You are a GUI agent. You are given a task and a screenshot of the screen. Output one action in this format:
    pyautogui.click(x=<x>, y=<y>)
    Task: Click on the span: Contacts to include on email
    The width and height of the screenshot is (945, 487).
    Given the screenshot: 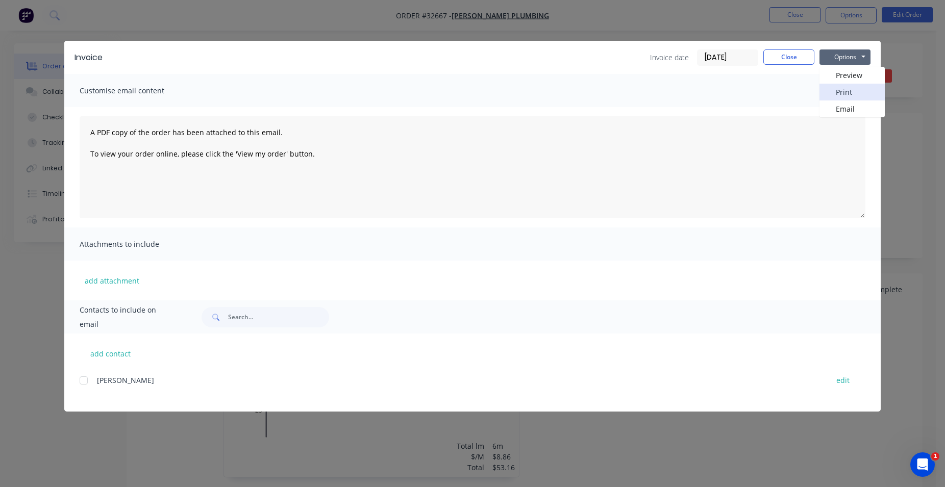 What is the action you would take?
    pyautogui.click(x=128, y=317)
    